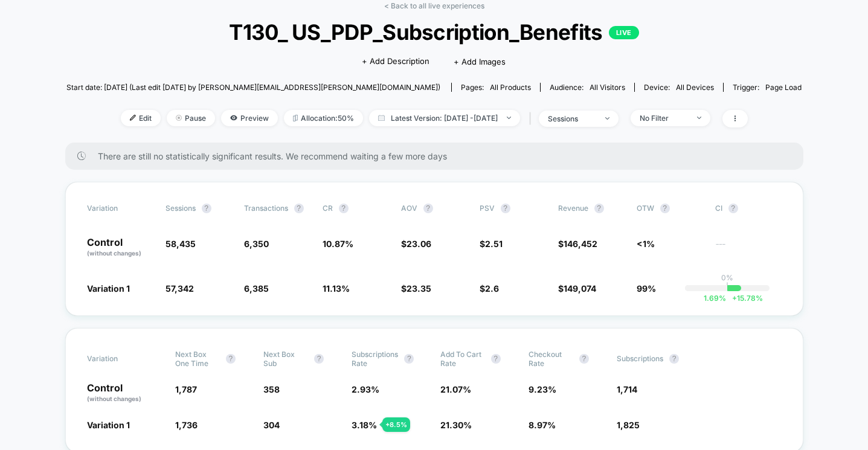  Describe the element at coordinates (494, 244) in the screenshot. I see `span: 2.51` at that location.